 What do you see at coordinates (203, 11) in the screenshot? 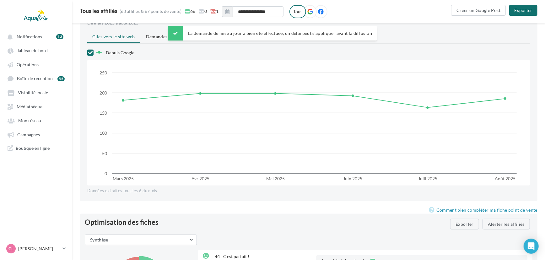
I see `span: 0` at bounding box center [203, 11].